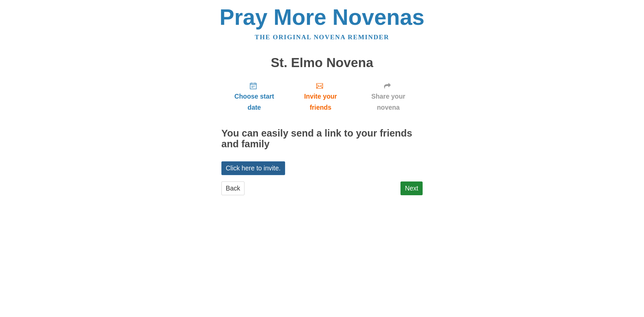  What do you see at coordinates (254, 102) in the screenshot?
I see `span: Choose start date` at bounding box center [254, 102].